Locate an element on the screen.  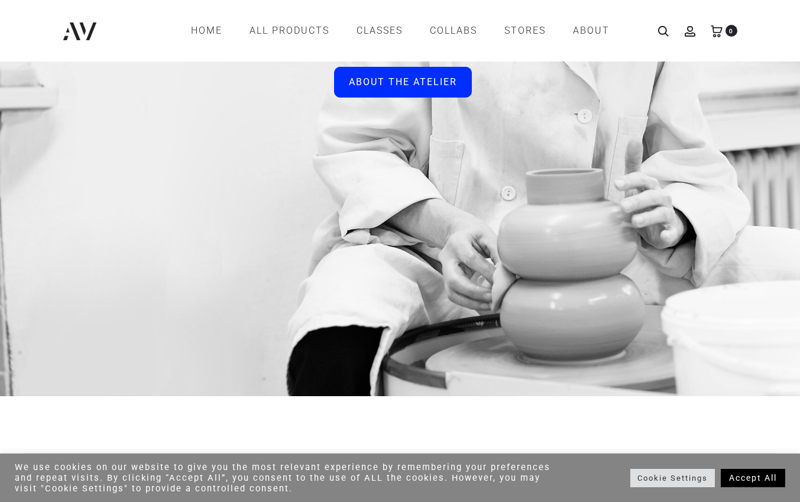
span: 0 is located at coordinates (732, 31).